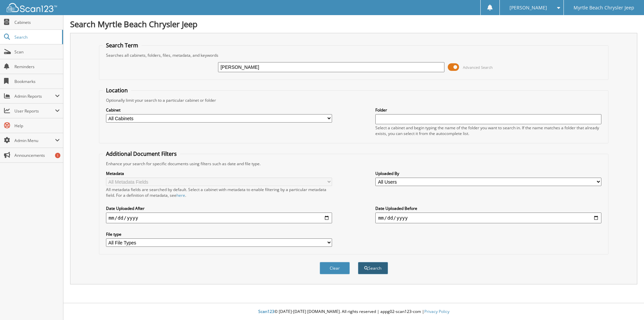 Image resolution: width=644 pixels, height=320 pixels. Describe the element at coordinates (488, 208) in the screenshot. I see `label: Date Uploaded Before` at that location.